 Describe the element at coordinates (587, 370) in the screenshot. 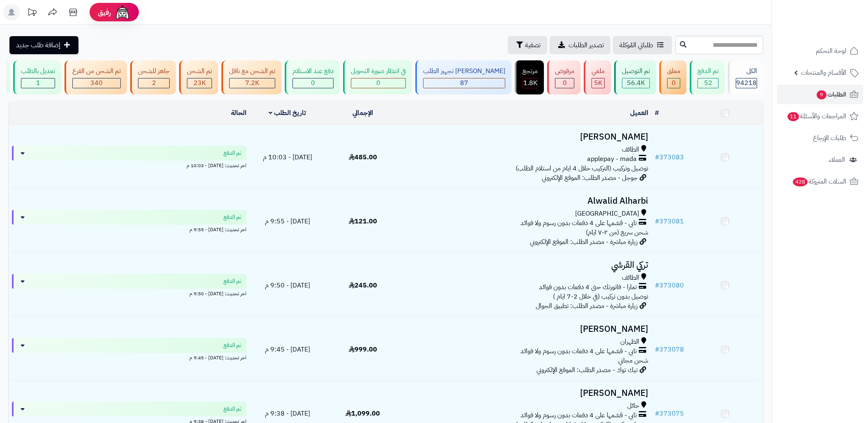

I see `span: تيك توك - مصدر الطلب: الموقع الإلكتروني` at that location.